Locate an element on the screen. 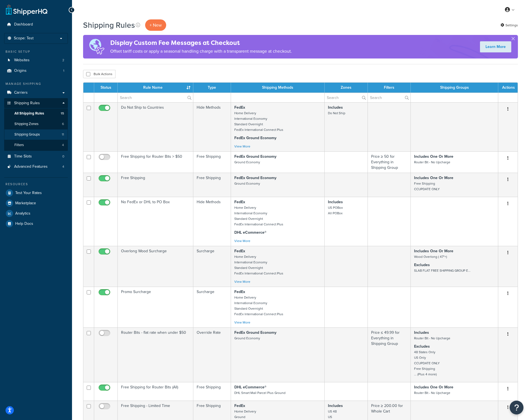 The height and width of the screenshot is (420, 529). td: Promo Surcharge is located at coordinates (156, 307).